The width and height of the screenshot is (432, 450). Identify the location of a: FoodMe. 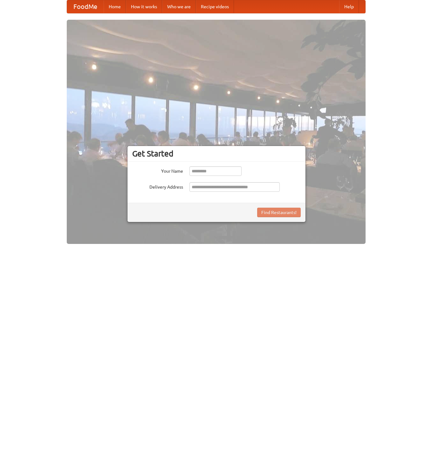
(85, 7).